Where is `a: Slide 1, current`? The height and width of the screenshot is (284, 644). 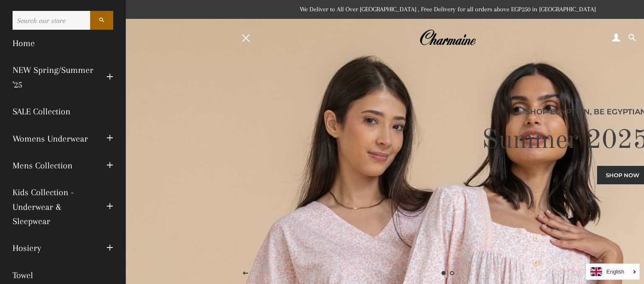 a: Slide 1, current is located at coordinates (444, 274).